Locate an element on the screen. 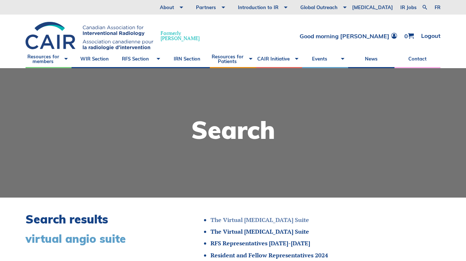 The width and height of the screenshot is (466, 261). span: virtual angio suite is located at coordinates (76, 239).